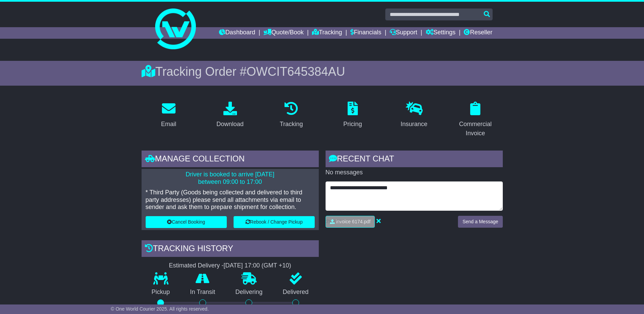  Describe the element at coordinates (230, 249) in the screenshot. I see `div: Tracking history` at that location.